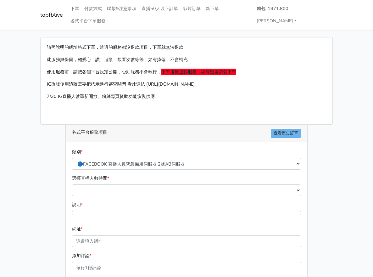  I want to click on strong: 錢包: 1971.800, so click(272, 8).